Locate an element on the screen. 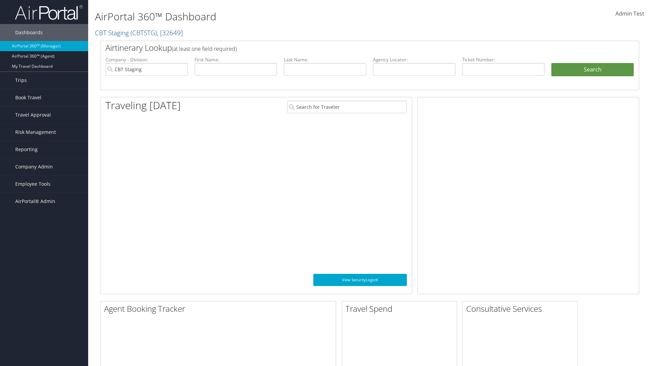 This screenshot has height=366, width=651. label: Agency Locator: is located at coordinates (414, 60).